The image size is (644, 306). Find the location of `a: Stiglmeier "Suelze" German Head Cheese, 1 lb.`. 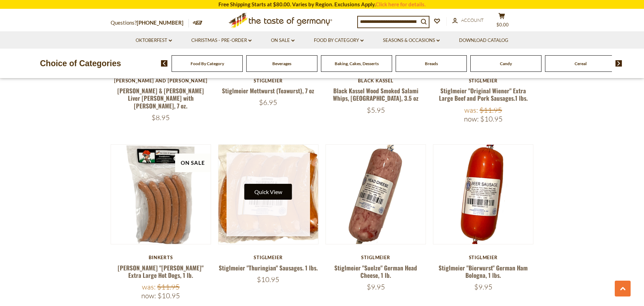

a: Stiglmeier "Suelze" German Head Cheese, 1 lb. is located at coordinates (376, 271).